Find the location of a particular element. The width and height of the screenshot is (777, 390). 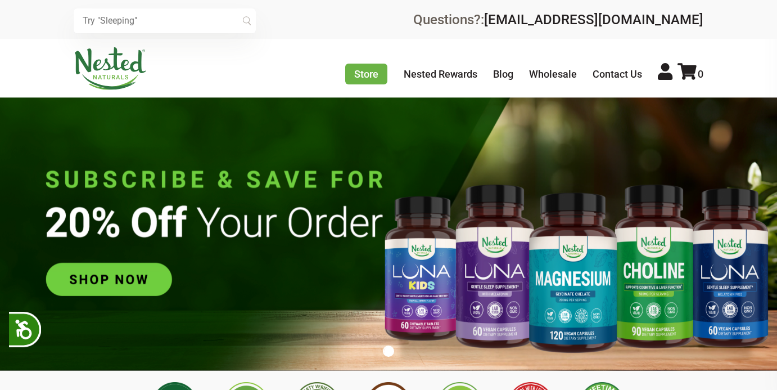

a: Wholesale is located at coordinates (553, 74).